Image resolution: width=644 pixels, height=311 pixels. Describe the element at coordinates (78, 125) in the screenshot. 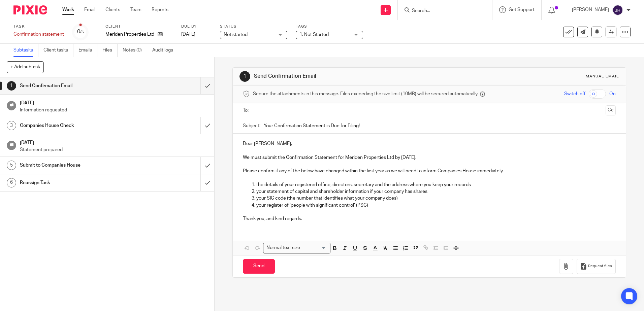

I see `h1: Companies House Check` at that location.